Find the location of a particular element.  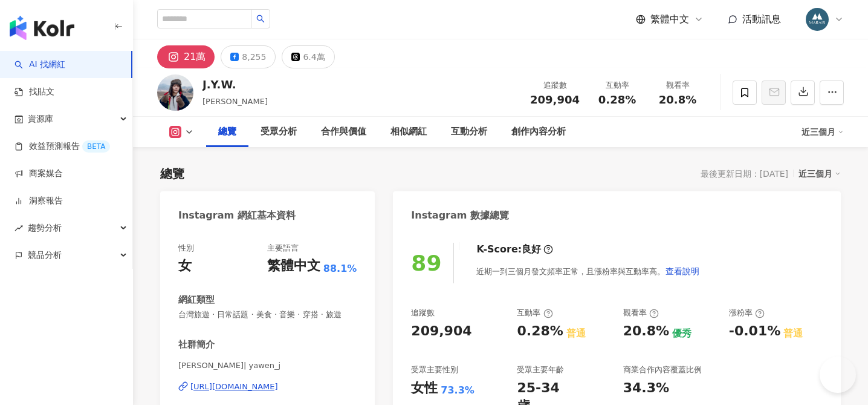

div: 創作內容分析 is located at coordinates (539, 132).